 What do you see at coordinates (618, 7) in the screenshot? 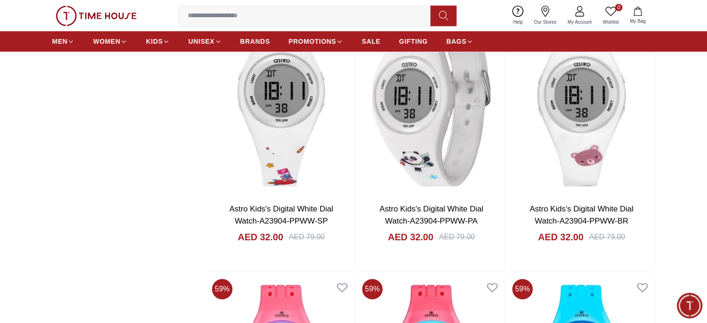
I see `span: 0` at bounding box center [618, 7].